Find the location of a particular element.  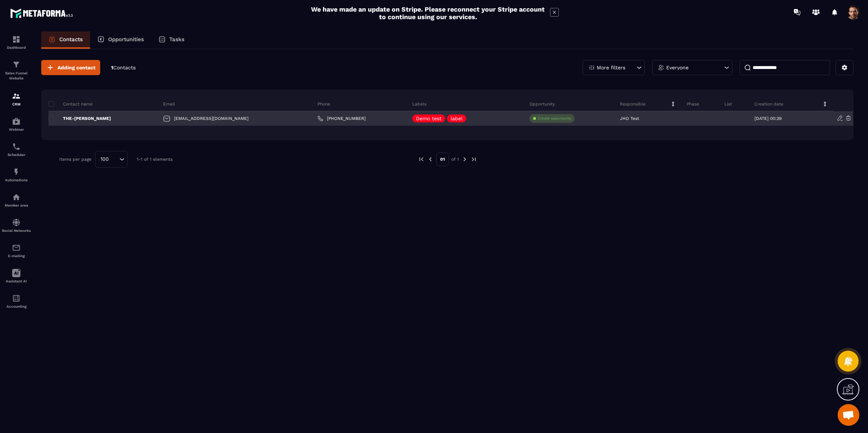

a: formationformationSales Funnel Website is located at coordinates (16, 70).